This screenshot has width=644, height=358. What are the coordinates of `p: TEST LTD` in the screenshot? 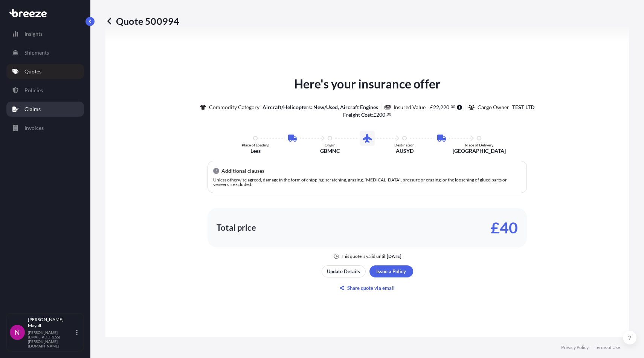 It's located at (523, 107).